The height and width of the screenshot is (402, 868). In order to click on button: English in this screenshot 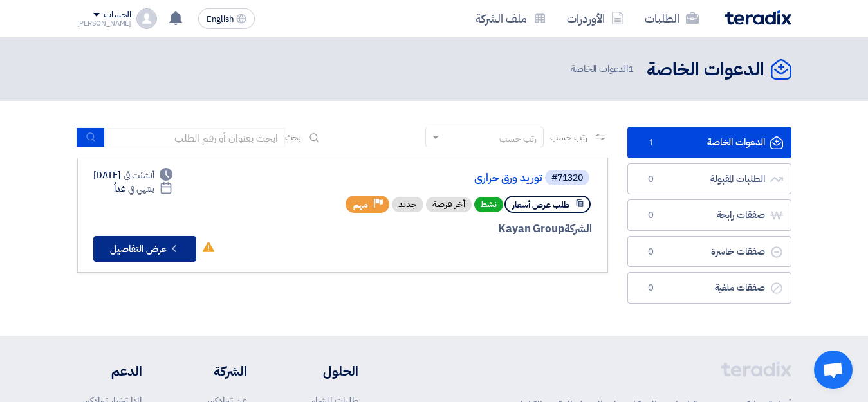, I will do `click(226, 19)`.